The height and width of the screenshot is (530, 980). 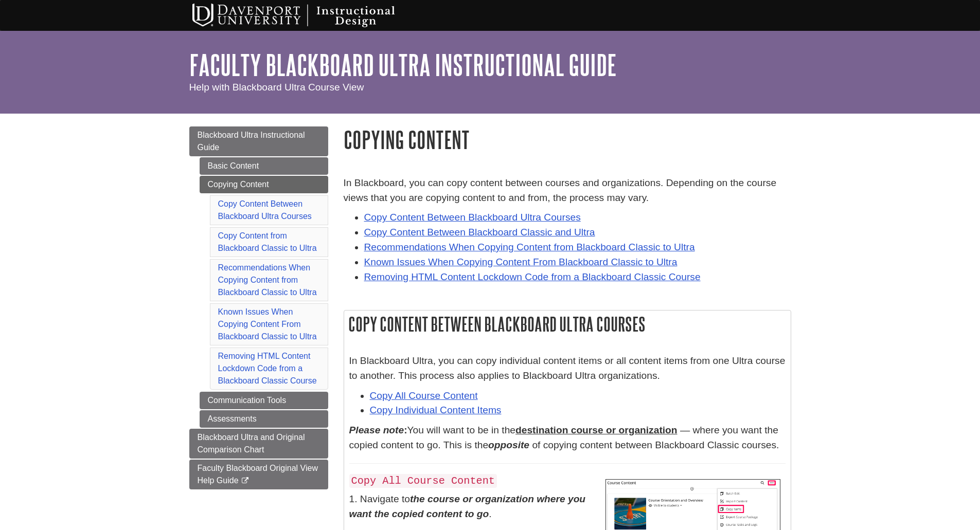 What do you see at coordinates (251, 141) in the screenshot?
I see `span: Blackboard Ultra Instructional Guide` at bounding box center [251, 141].